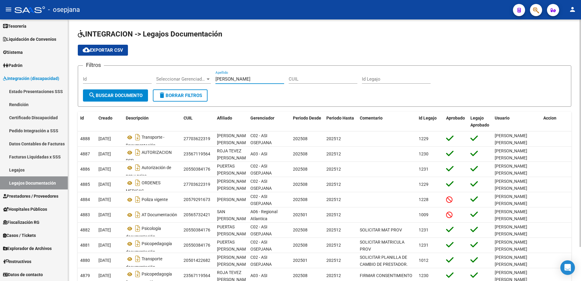 This screenshot has width=581, height=281. What do you see at coordinates (103, 50) in the screenshot?
I see `span: Exportar CSV` at bounding box center [103, 50].